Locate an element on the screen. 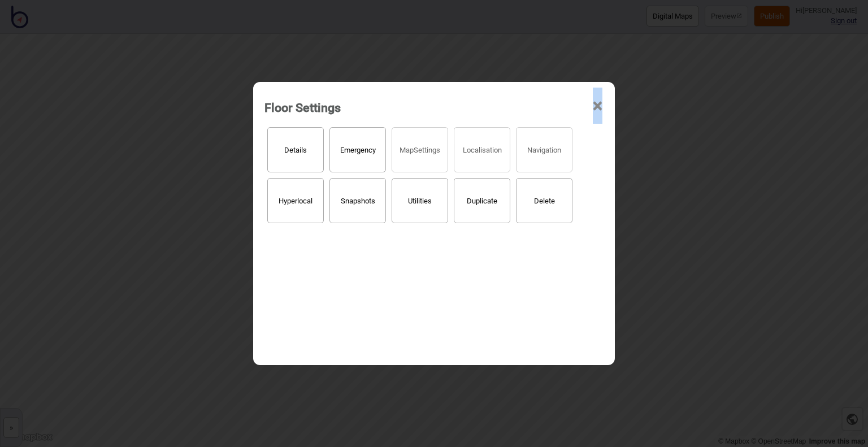  button: Navigation is located at coordinates (544, 150).